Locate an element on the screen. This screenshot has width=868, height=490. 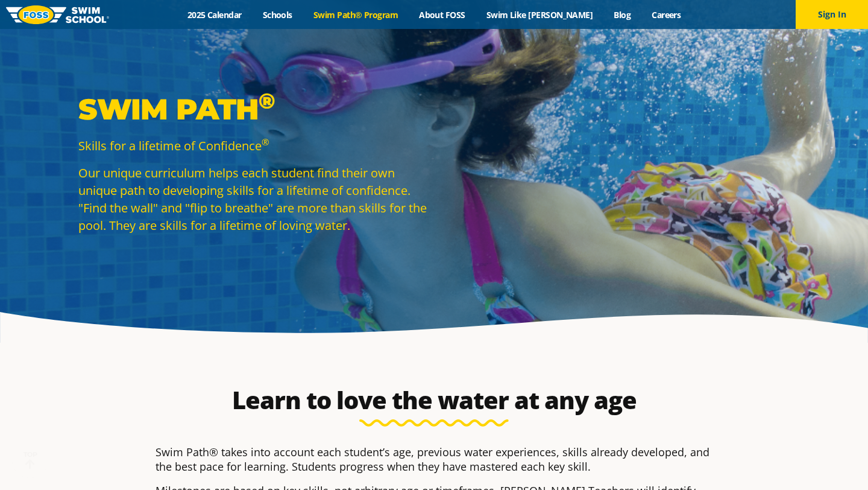
a: Blog is located at coordinates (622, 15).